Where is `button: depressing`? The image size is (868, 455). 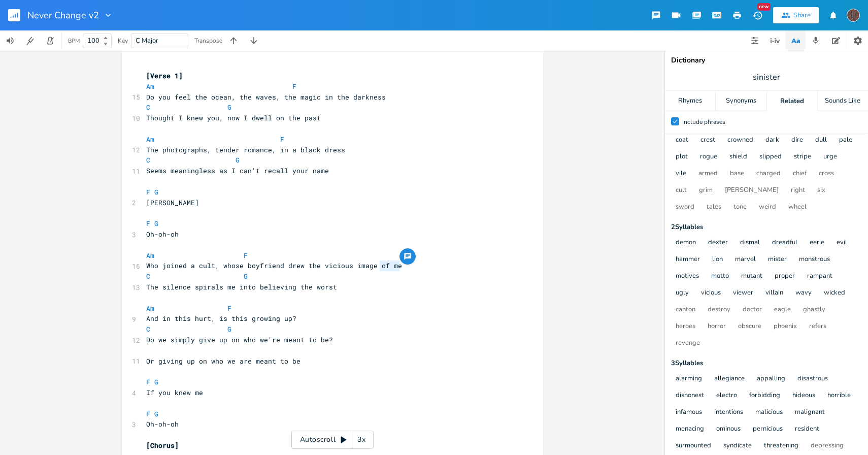 button: depressing is located at coordinates (827, 446).